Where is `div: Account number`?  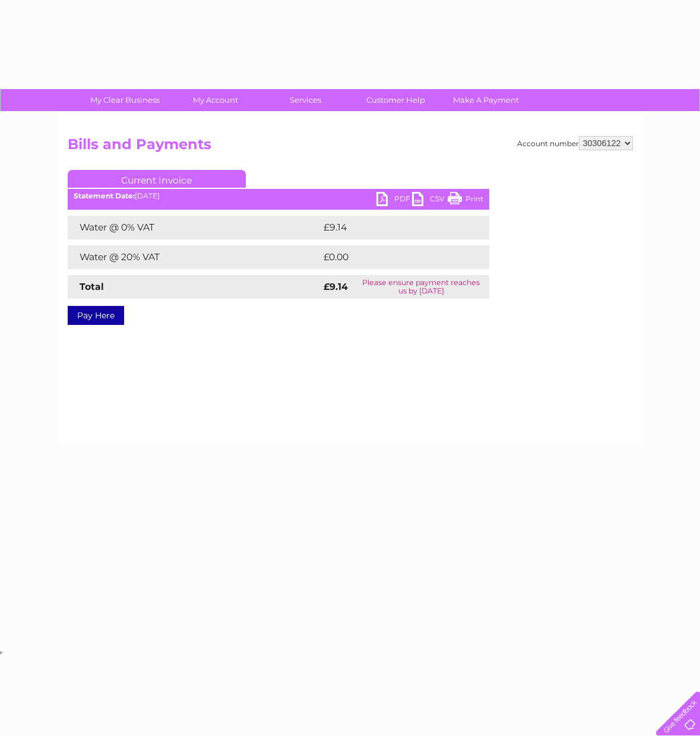
div: Account number is located at coordinates (575, 143).